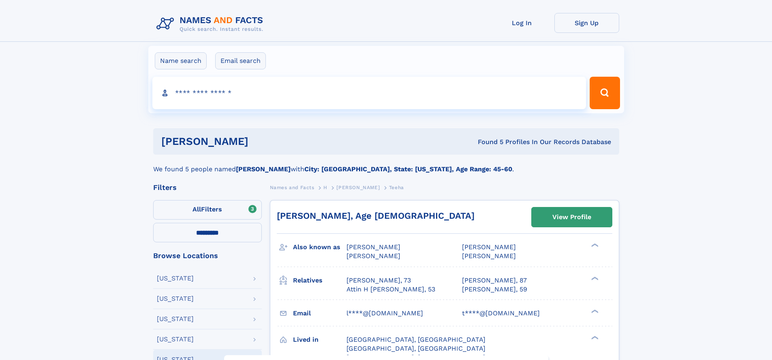 The height and width of the screenshot is (360, 772). Describe the element at coordinates (572, 217) in the screenshot. I see `div: View Profile` at that location.